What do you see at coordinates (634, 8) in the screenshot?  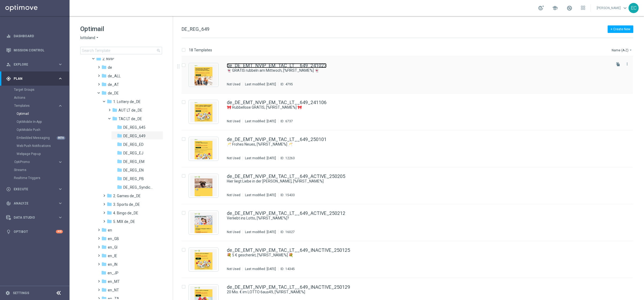 I see `div: EC` at bounding box center [634, 8].